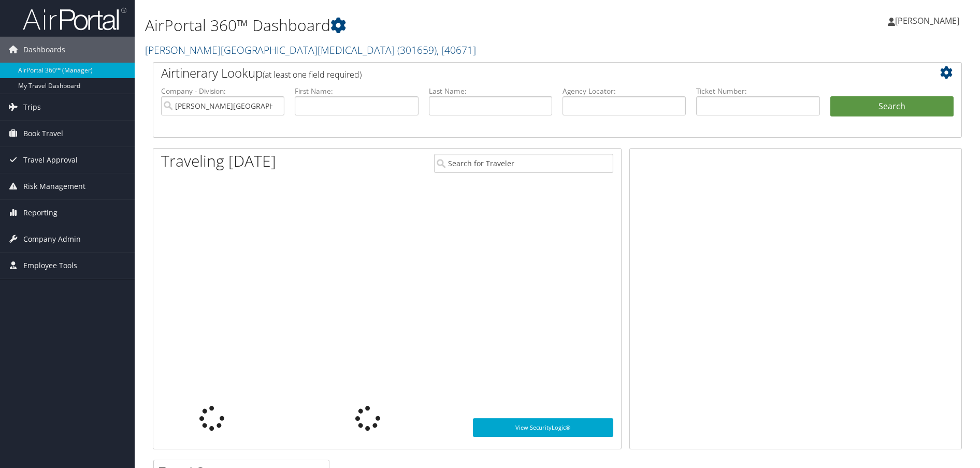  What do you see at coordinates (457, 50) in the screenshot?
I see `span: , [ 40671 ]` at bounding box center [457, 50].